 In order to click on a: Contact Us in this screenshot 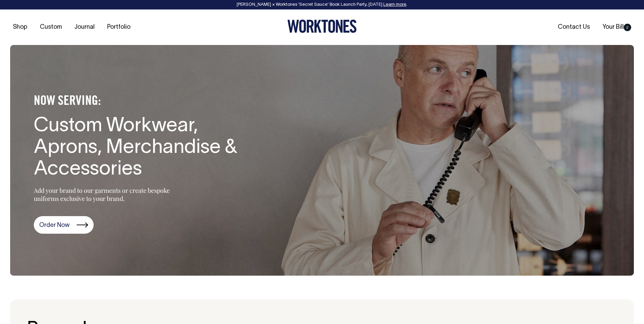, I will do `click(574, 27)`.